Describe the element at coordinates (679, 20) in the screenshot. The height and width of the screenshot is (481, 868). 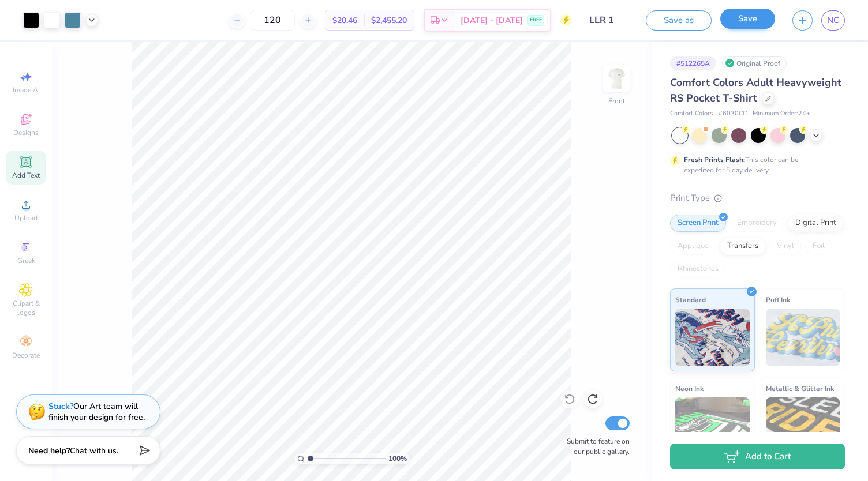
I see `button: Save as` at that location.